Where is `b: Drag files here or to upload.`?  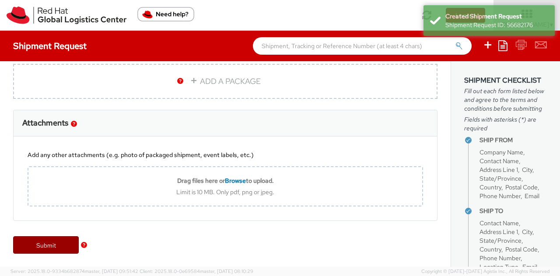 b: Drag files here or to upload. is located at coordinates (225, 181).